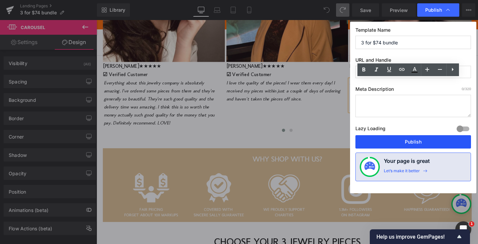 This screenshot has width=478, height=244. Describe the element at coordinates (370, 167) in the screenshot. I see `img: onboarding-status.svg` at that location.